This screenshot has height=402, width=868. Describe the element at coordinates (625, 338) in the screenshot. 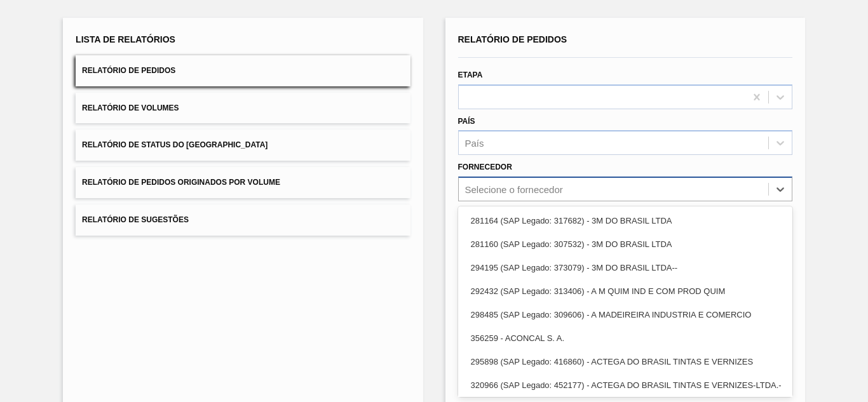

I see `div: 356259 - ACONCAL S. A.` at that location.